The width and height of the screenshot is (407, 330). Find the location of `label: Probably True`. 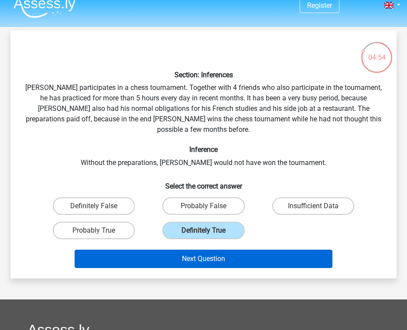

label: Probably True is located at coordinates (94, 230).